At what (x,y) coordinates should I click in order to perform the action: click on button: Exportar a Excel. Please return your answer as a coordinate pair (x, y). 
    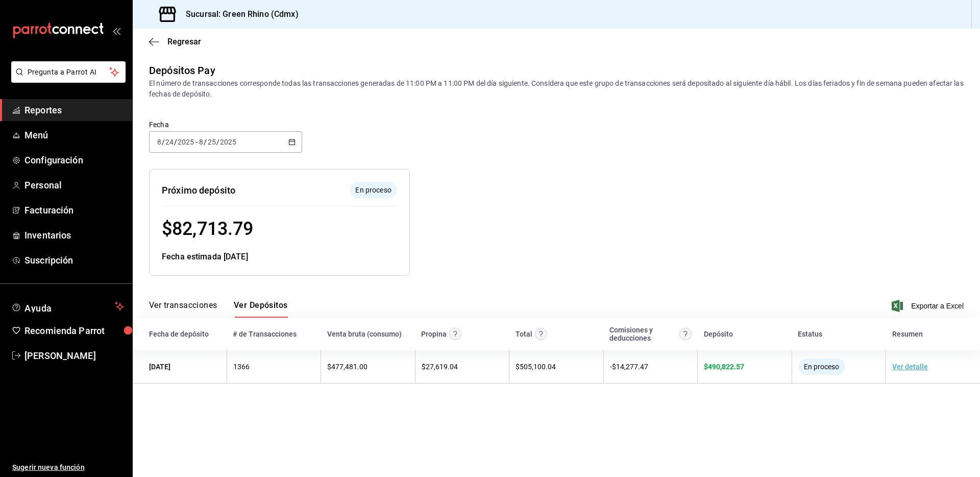
    Looking at the image, I should click on (929, 306).